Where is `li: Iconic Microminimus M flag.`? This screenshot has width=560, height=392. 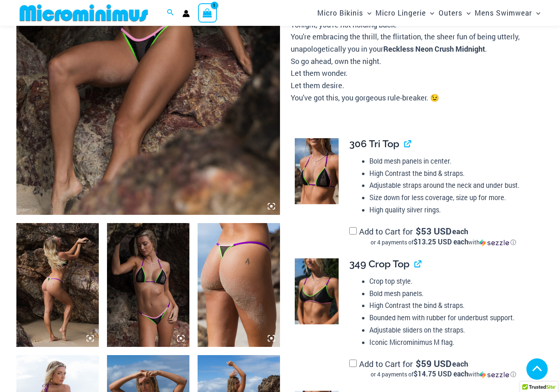 li: Iconic Microminimus M flag. is located at coordinates (453, 342).